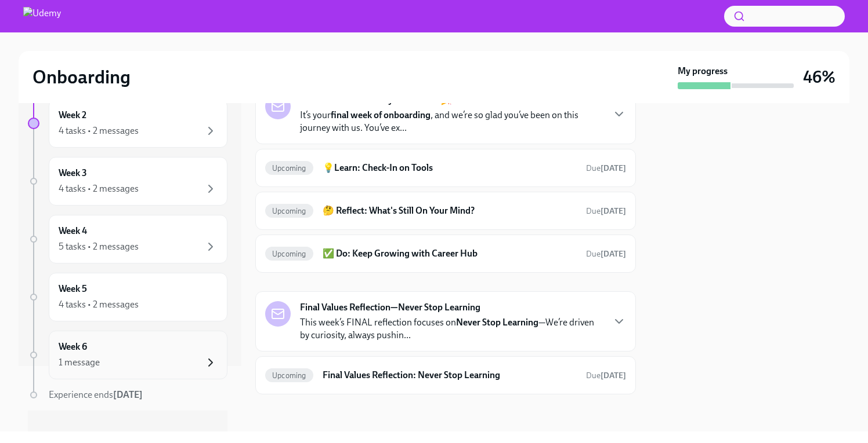 Image resolution: width=868 pixels, height=443 pixels. Describe the element at coordinates (72, 173) in the screenshot. I see `h6: Week 3` at that location.